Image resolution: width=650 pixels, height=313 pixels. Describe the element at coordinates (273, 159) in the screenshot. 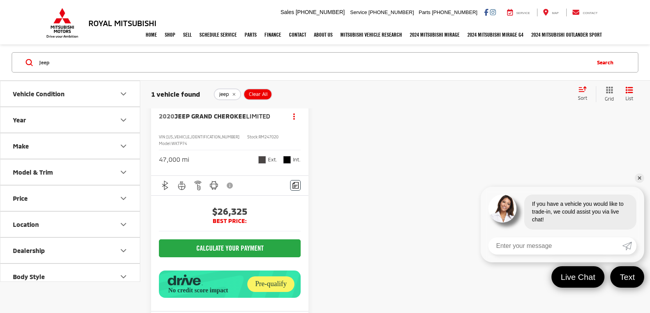

I see `span: Ext.` at that location.